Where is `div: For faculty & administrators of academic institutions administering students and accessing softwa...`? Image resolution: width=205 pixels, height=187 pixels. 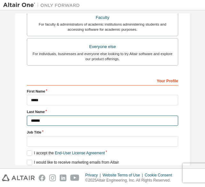 div: For faculty & administrators of academic institutions administering students and accessing softwa... is located at coordinates (103, 27).